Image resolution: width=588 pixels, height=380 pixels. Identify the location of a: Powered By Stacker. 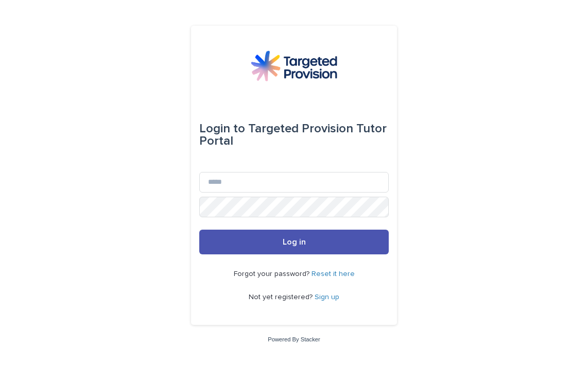
(294, 339).